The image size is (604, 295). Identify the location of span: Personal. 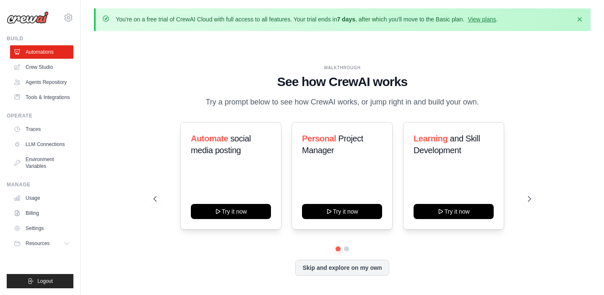
(319, 138).